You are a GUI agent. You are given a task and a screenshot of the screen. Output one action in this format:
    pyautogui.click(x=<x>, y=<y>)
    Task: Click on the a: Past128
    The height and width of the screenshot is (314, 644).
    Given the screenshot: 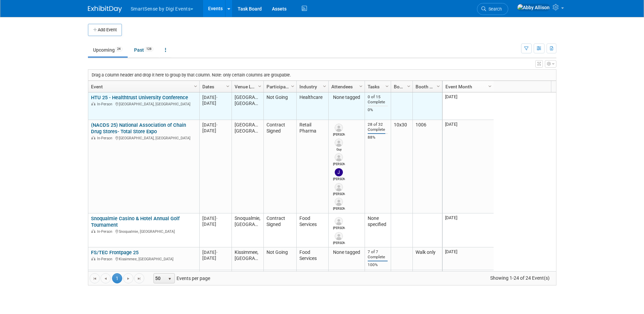 What is the action you would take?
    pyautogui.click(x=143, y=50)
    